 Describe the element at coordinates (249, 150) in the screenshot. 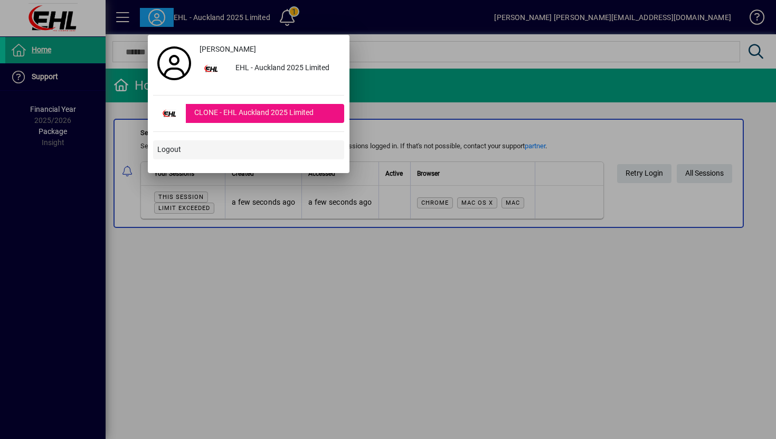

I see `button: Logout` at that location.